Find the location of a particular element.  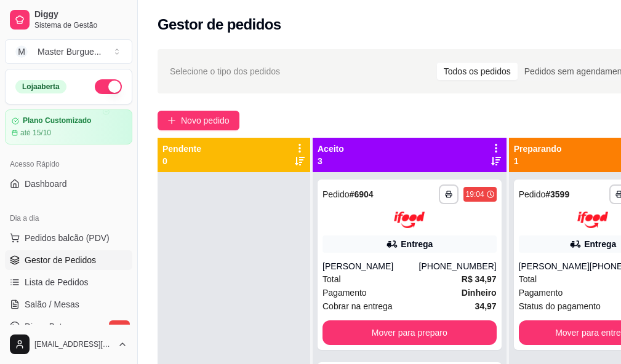

h2: Gestor de pedidos is located at coordinates (219, 24).